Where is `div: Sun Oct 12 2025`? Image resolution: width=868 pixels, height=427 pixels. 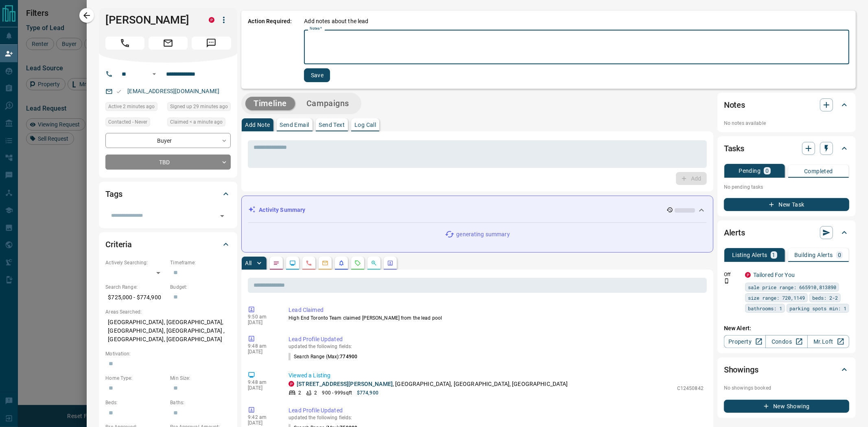 div: Sun Oct 12 2025 is located at coordinates (199, 108).